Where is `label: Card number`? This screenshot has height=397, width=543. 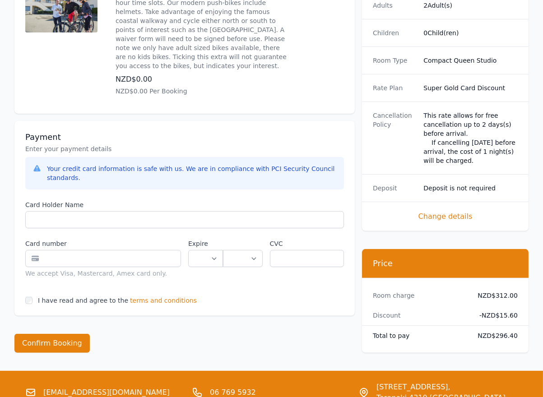 label: Card number is located at coordinates (103, 244).